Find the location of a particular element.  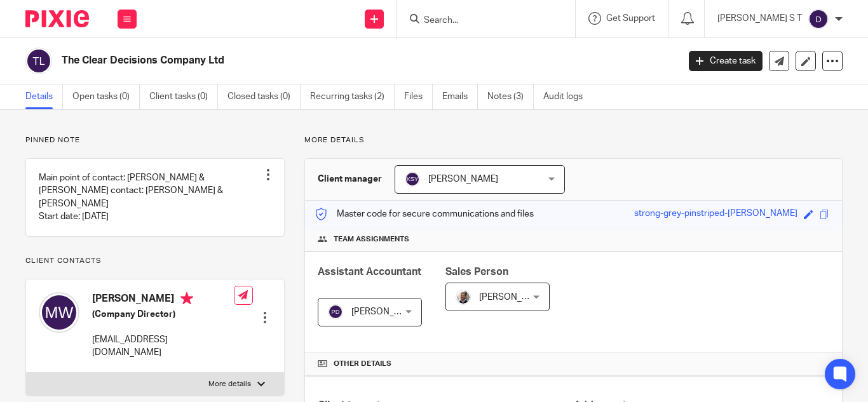

span: Sales Person is located at coordinates (476, 272).